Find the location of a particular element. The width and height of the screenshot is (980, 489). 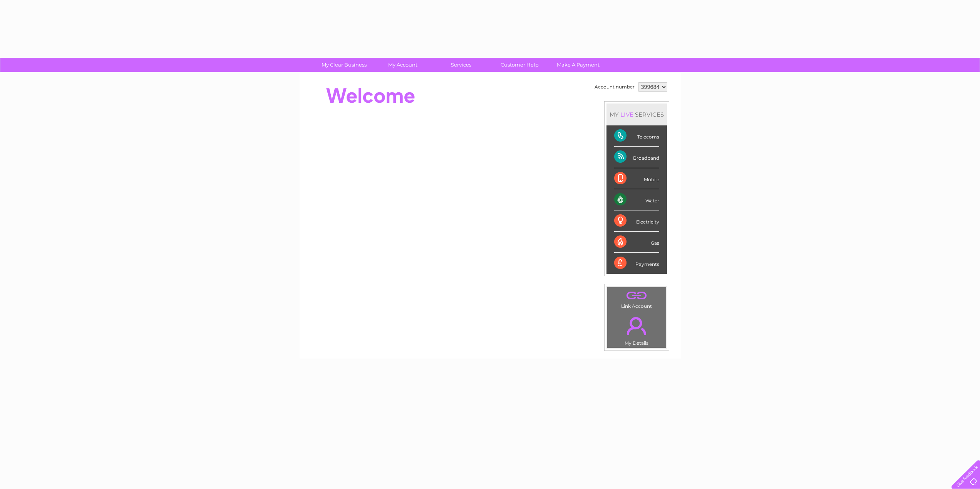

td: Link Account is located at coordinates (637, 298).